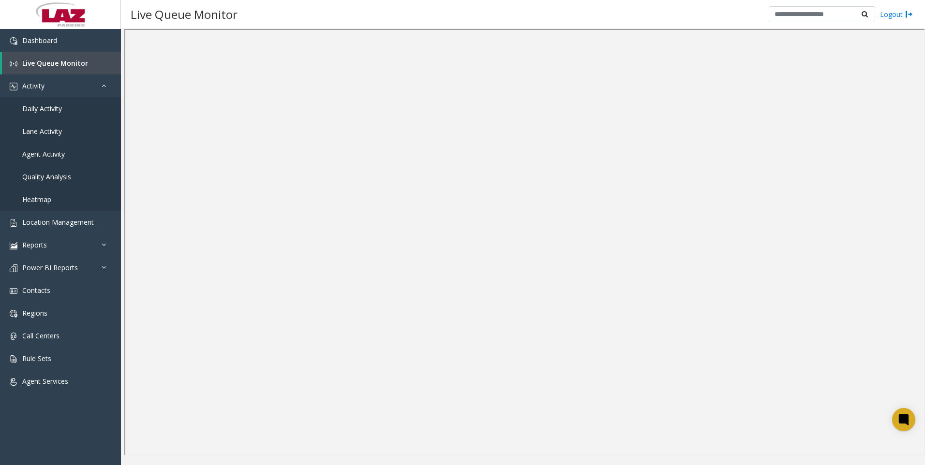 The width and height of the screenshot is (925, 465). What do you see at coordinates (55, 63) in the screenshot?
I see `span: Live Queue Monitor` at bounding box center [55, 63].